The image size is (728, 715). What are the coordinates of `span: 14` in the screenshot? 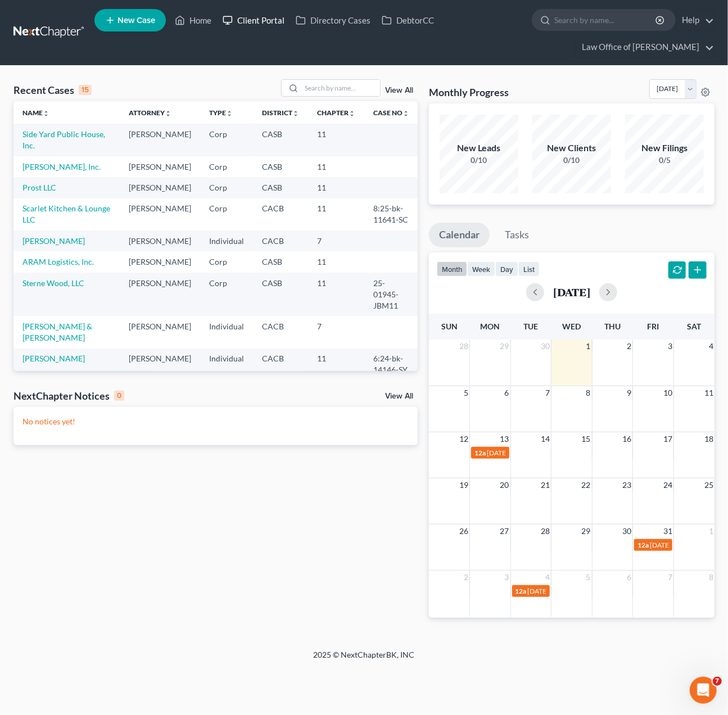 It's located at (545, 439).